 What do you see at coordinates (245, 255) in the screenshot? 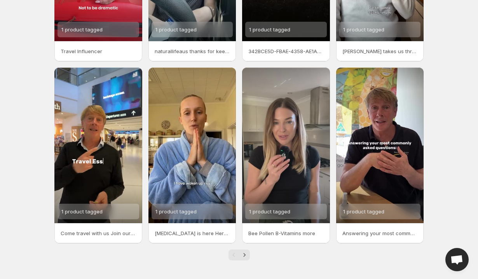
I see `button: Next` at bounding box center [245, 255].